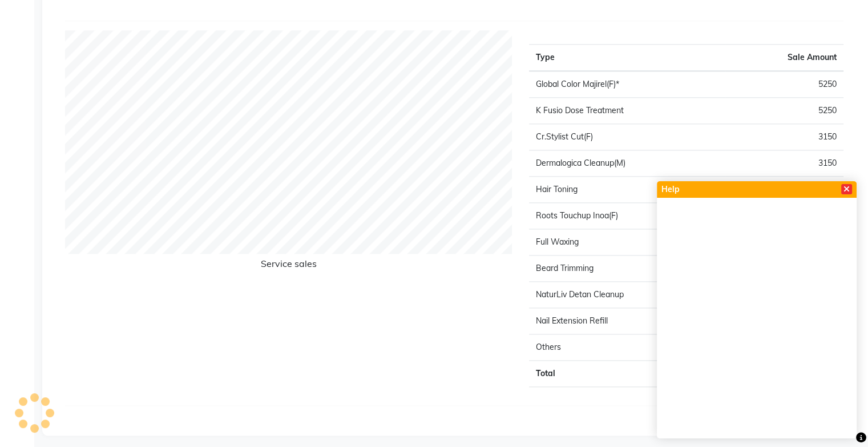 Image resolution: width=868 pixels, height=447 pixels. Describe the element at coordinates (671, 189) in the screenshot. I see `span: Help` at that location.